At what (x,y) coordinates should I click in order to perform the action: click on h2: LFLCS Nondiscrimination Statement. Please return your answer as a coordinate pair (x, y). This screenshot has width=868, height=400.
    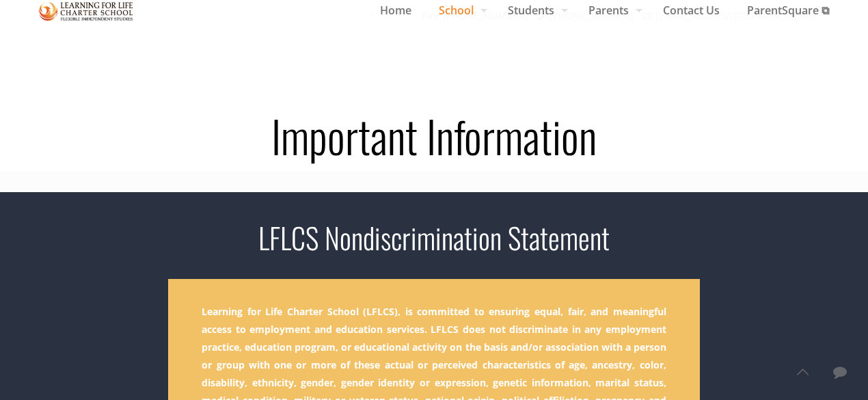
    Looking at the image, I should click on (434, 237).